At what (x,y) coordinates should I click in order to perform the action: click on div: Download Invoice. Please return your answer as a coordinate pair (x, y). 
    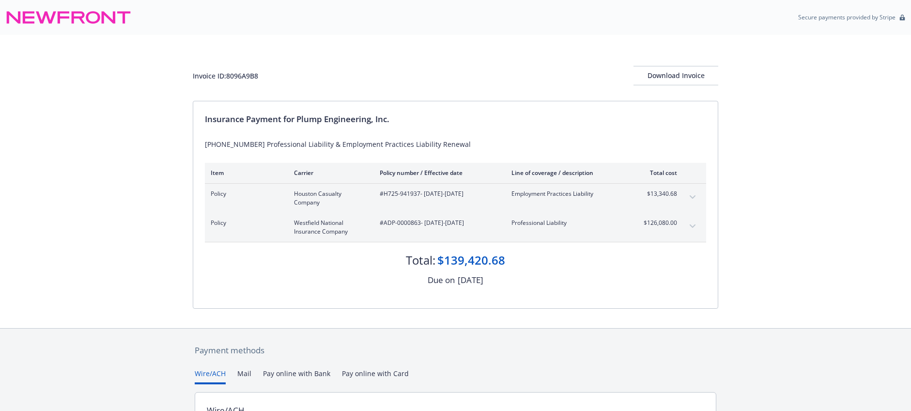
    Looking at the image, I should click on (675, 76).